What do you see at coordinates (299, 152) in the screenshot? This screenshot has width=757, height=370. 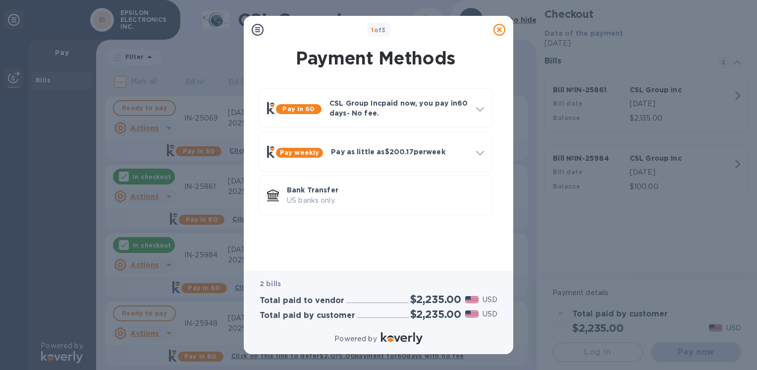 I see `b: Pay weekly` at bounding box center [299, 152].